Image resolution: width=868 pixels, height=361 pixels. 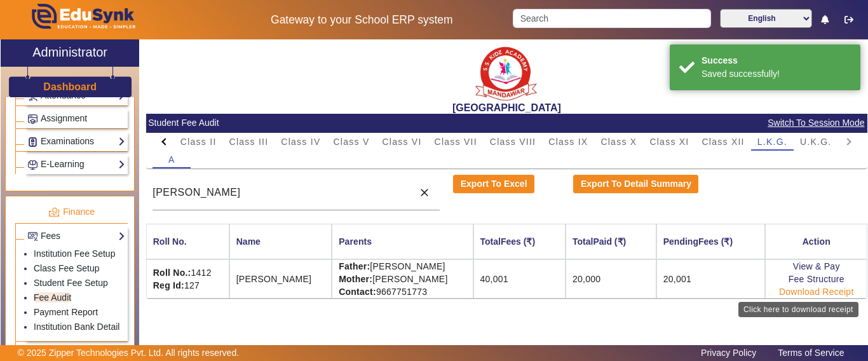 I want to click on p: Finance, so click(x=72, y=212).